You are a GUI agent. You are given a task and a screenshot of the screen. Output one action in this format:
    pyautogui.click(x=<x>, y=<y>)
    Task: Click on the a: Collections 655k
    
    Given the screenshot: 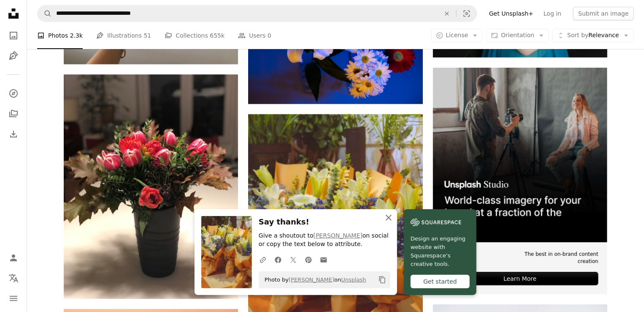 What is the action you would take?
    pyautogui.click(x=195, y=35)
    